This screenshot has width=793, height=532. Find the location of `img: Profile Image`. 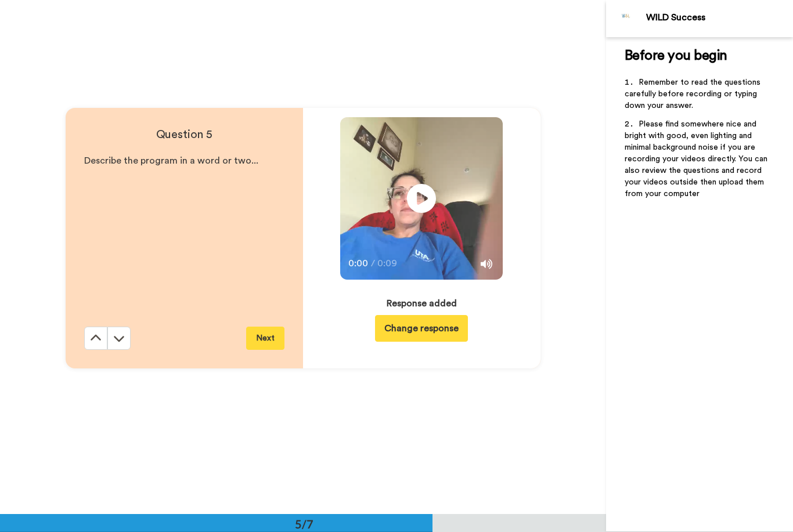

img: Profile Image is located at coordinates (626, 18).